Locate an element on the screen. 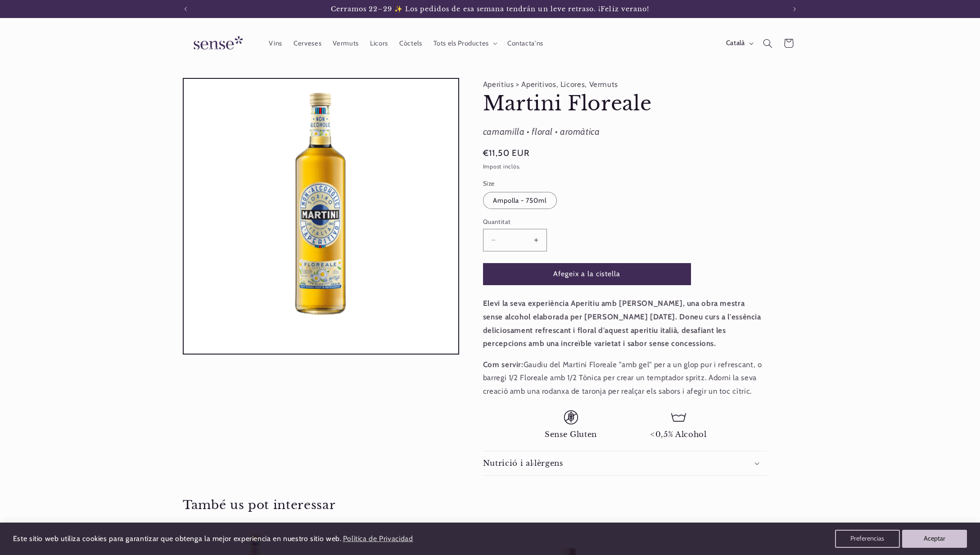 This screenshot has height=555, width=980. product-info: Aperitius > Aperitivos, Licores, Vermuts is located at coordinates (625, 277).